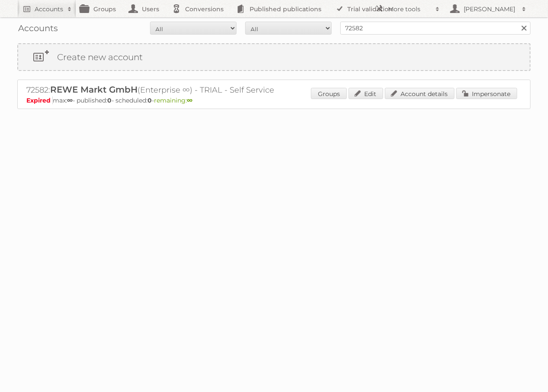 The image size is (548, 392). Describe the element at coordinates (39, 100) in the screenshot. I see `span: Expired` at that location.